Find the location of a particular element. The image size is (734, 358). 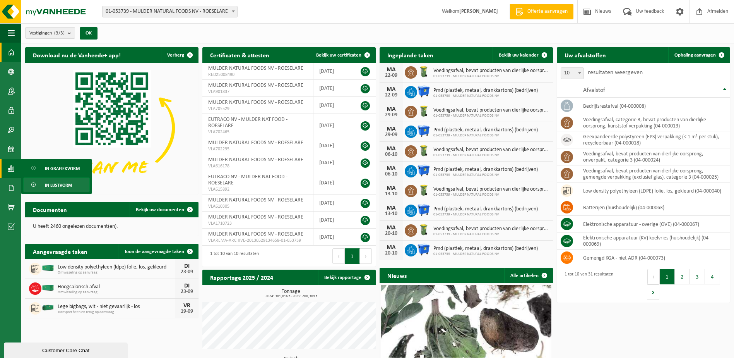

a: Bekijk rapportage is located at coordinates (346, 277).